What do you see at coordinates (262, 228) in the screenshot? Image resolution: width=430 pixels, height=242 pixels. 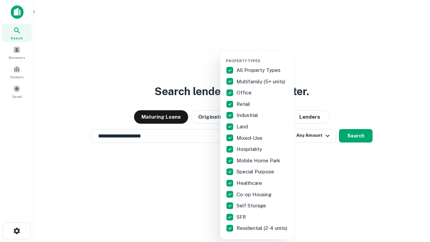 I see `p: Residential (2-4 units)` at bounding box center [262, 228].